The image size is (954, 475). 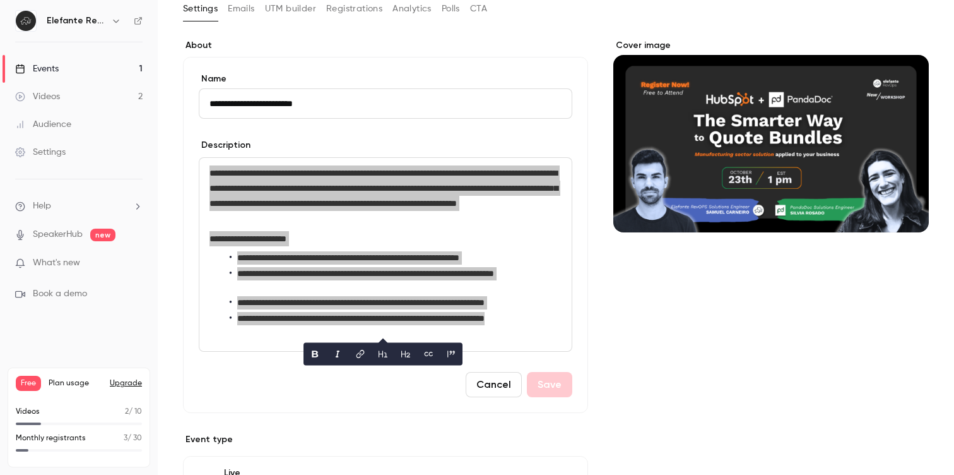 I want to click on span: new, so click(x=103, y=235).